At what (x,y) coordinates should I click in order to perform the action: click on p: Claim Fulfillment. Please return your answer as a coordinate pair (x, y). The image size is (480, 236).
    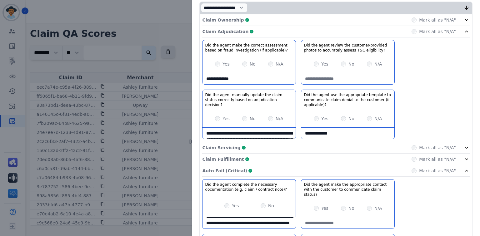
    Looking at the image, I should click on (223, 159).